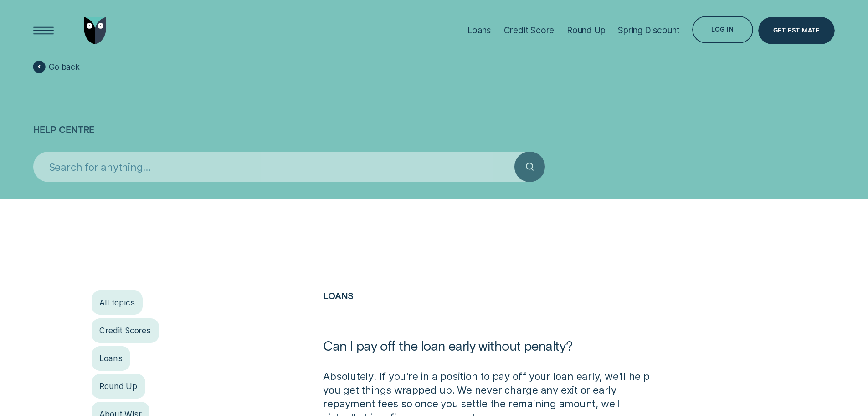 The width and height of the screenshot is (868, 416). I want to click on div: All topics, so click(117, 302).